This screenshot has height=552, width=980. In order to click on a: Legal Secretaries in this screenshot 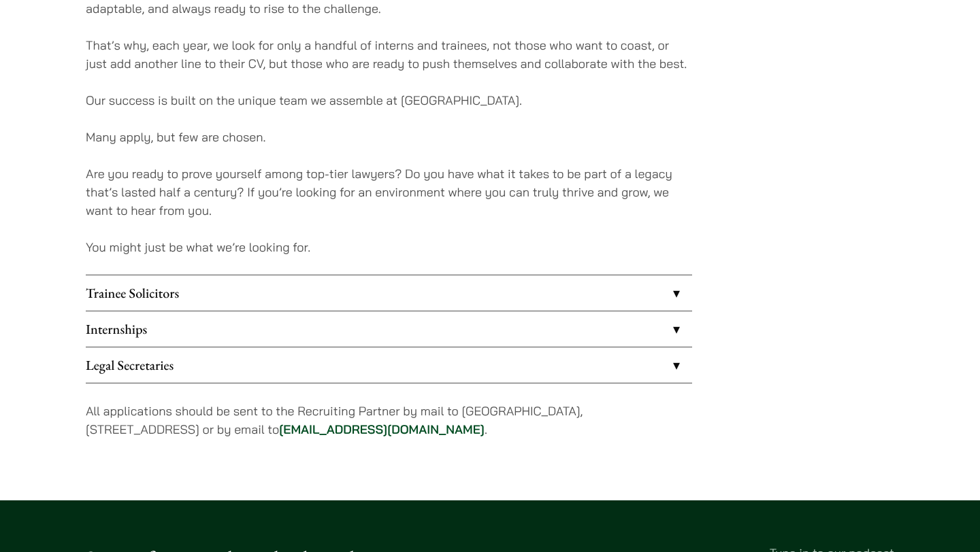, I will do `click(389, 365)`.